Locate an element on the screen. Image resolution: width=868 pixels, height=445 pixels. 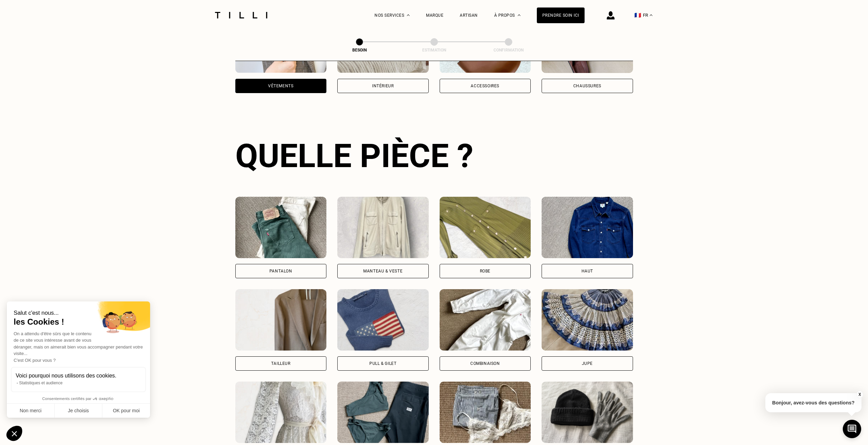
img: Tilli retouche votre Robe de mariée is located at coordinates (281, 412).